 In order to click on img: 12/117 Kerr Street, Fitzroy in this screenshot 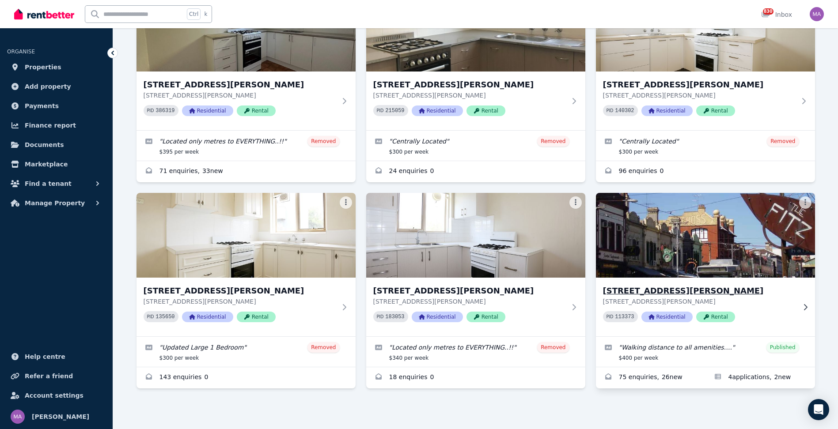, I will do `click(705, 235)`.